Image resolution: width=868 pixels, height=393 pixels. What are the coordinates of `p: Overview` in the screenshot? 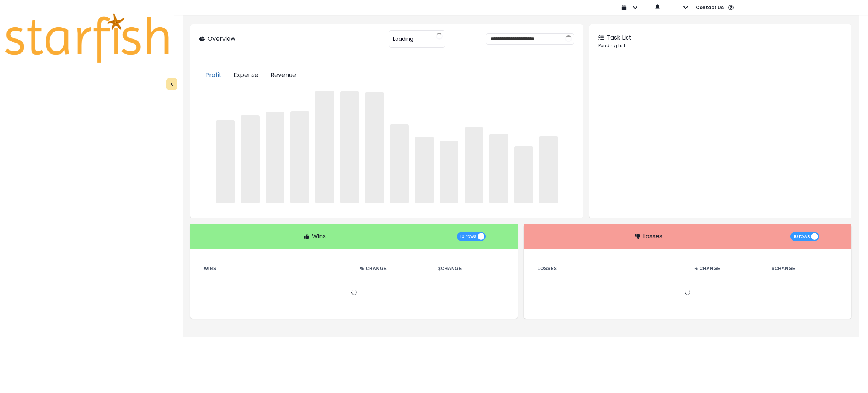 It's located at (221, 39).